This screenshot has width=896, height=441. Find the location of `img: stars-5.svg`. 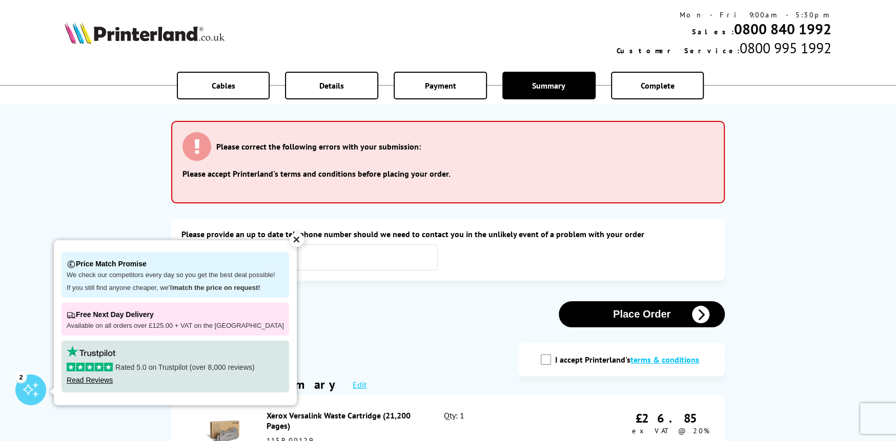

img: stars-5.svg is located at coordinates (90, 367).